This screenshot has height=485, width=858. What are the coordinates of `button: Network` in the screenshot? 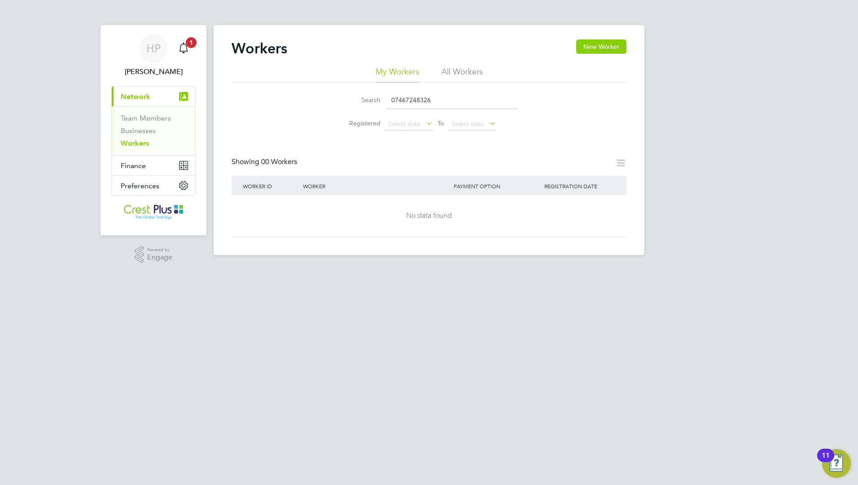 It's located at (153, 96).